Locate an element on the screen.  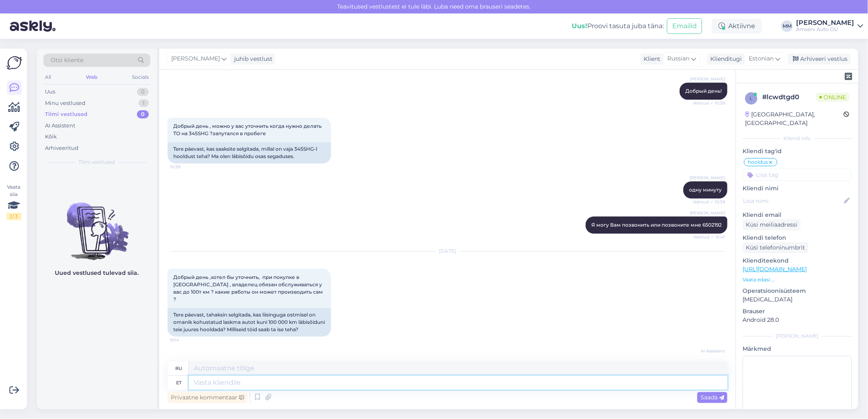
p: Kliendi nimi is located at coordinates (797, 188).